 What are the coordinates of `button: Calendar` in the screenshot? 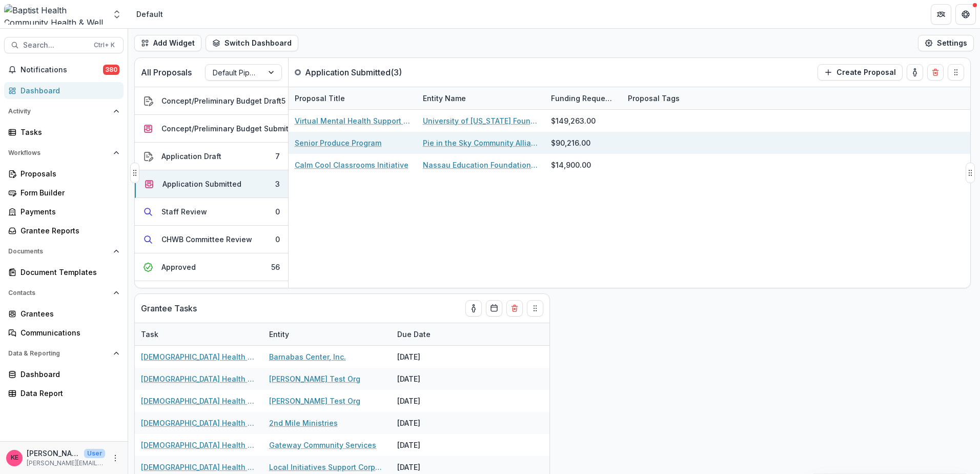 It's located at (494, 308).